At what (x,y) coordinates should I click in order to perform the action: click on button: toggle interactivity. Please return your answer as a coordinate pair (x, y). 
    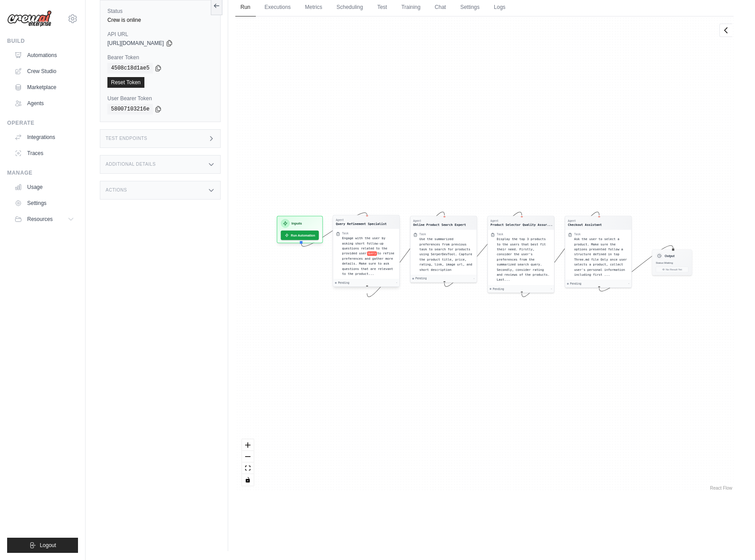
    Looking at the image, I should click on (248, 480).